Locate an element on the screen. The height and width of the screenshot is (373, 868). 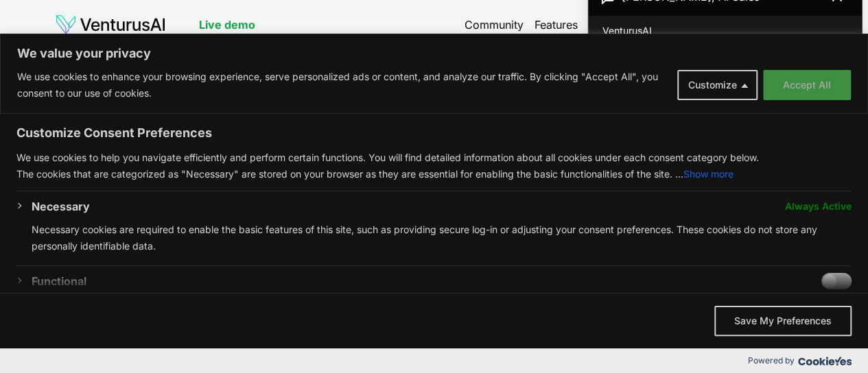
a: Community is located at coordinates (494, 25).